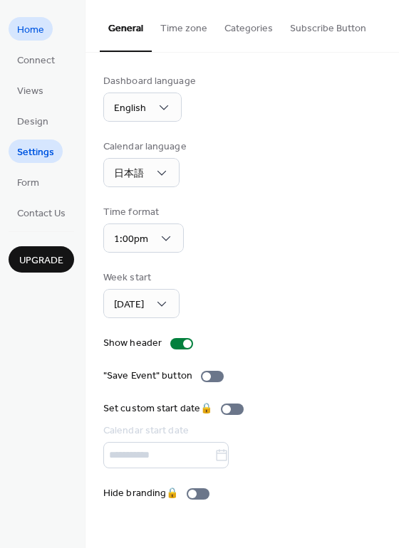  Describe the element at coordinates (140, 278) in the screenshot. I see `div: Week start` at that location.